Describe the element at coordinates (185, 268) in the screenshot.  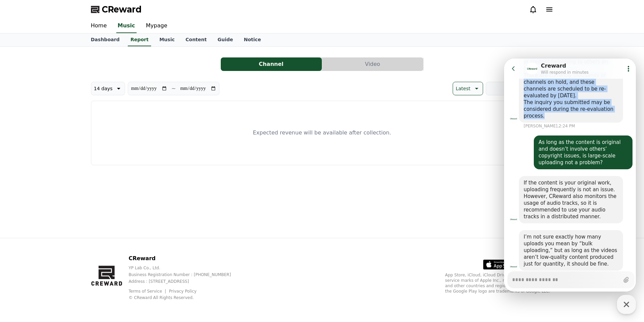
I see `p: YP Lab Co., Ltd.` at that location.